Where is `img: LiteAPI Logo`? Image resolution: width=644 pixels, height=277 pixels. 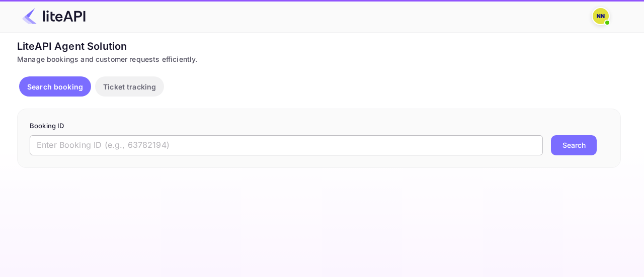
img: LiteAPI Logo is located at coordinates (54, 16).